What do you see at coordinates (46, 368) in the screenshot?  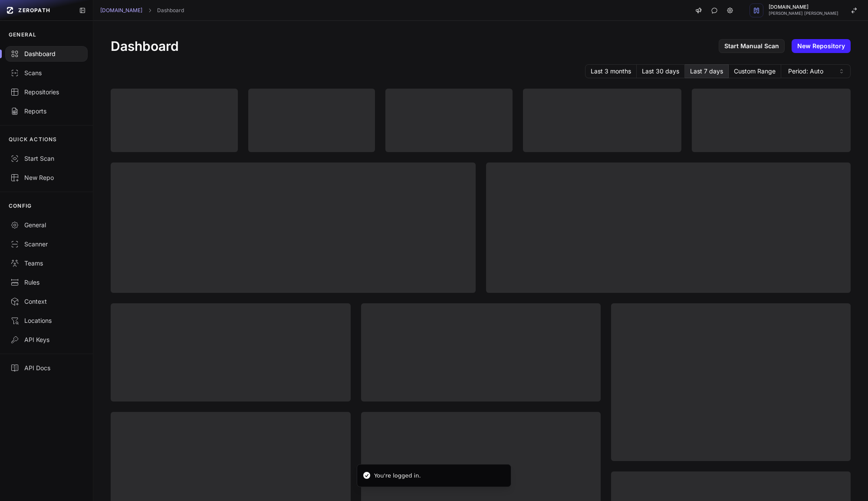 I see `div: API Docs` at bounding box center [46, 368].